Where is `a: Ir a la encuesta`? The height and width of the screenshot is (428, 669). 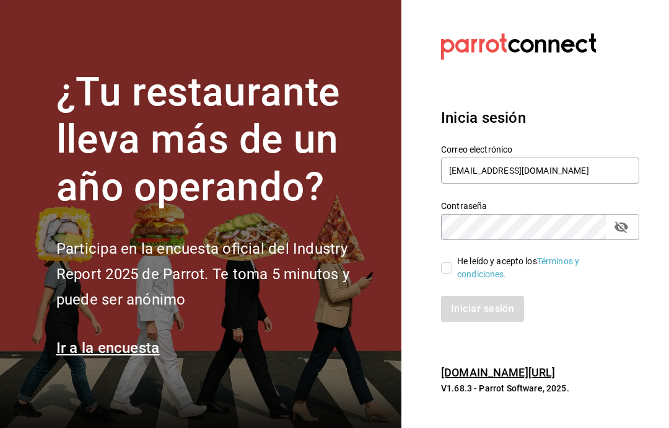
a: Ir a la encuesta is located at coordinates (108, 348).